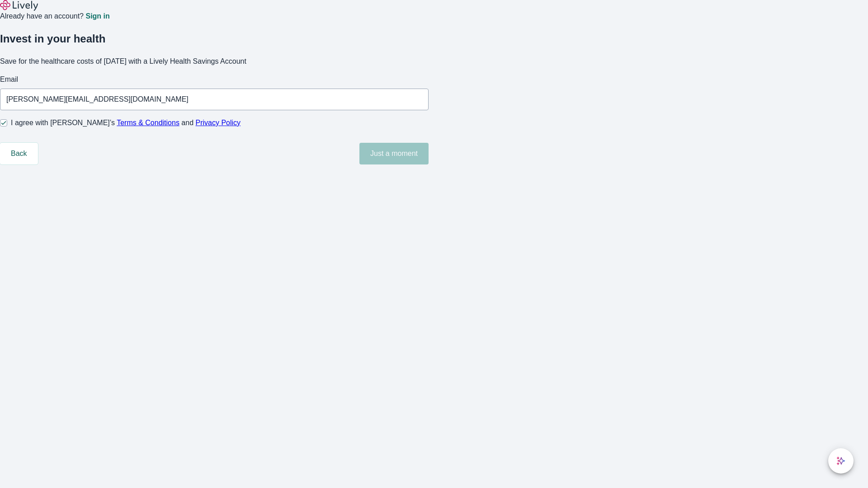 The image size is (868, 488). Describe the element at coordinates (97, 17) in the screenshot. I see `a: Sign in` at that location.